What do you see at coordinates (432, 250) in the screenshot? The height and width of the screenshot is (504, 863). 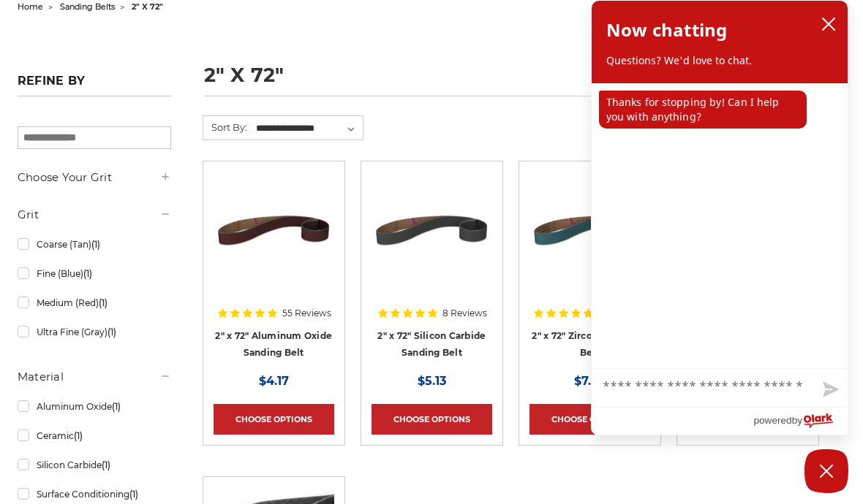 I see `a: 2" x 72" Silicon Carbide File Belt` at bounding box center [432, 250].